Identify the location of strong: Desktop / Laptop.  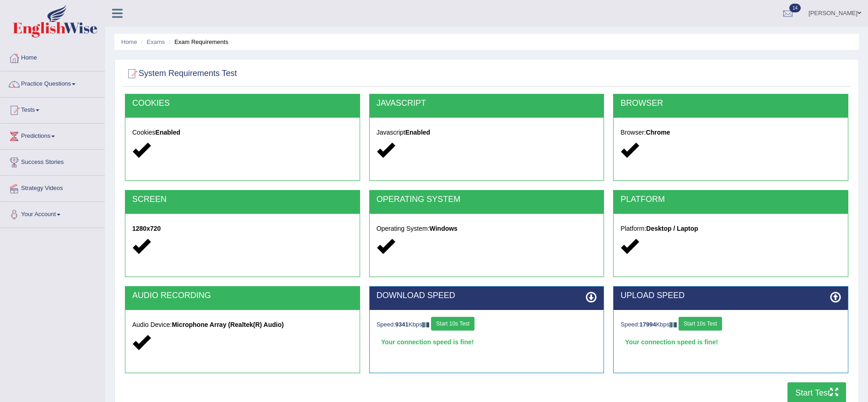
(673, 228).